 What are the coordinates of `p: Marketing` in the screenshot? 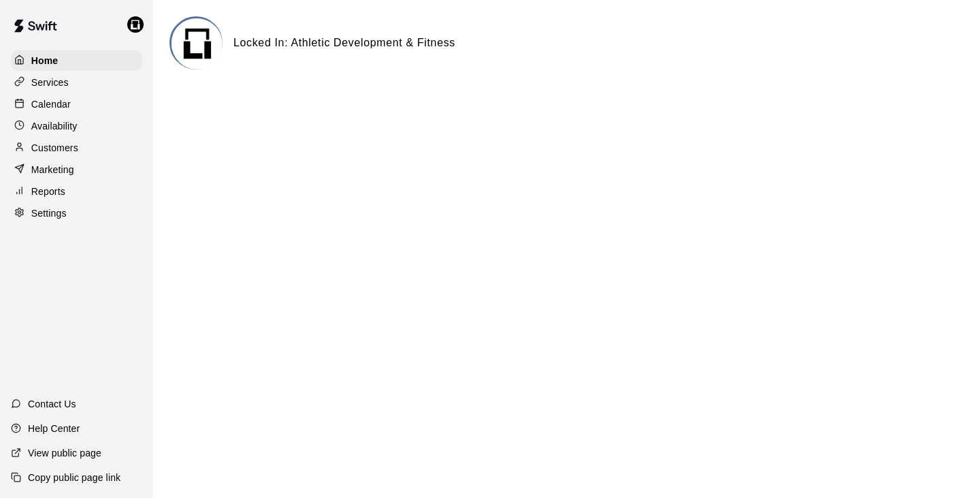 It's located at (53, 169).